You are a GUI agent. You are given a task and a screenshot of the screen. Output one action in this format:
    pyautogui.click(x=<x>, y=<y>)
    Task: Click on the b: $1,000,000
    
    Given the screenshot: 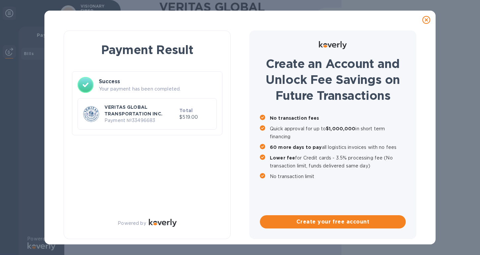 What is the action you would take?
    pyautogui.click(x=340, y=129)
    